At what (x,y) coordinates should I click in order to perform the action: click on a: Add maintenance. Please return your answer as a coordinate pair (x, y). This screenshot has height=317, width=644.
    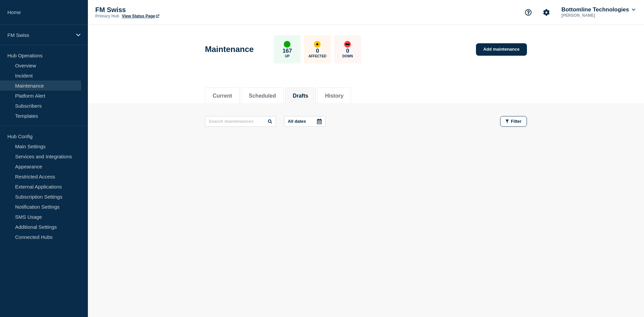
    Looking at the image, I should click on (502, 49).